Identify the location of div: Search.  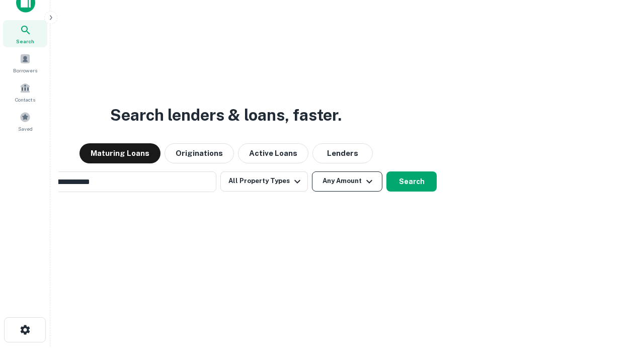
(25, 34).